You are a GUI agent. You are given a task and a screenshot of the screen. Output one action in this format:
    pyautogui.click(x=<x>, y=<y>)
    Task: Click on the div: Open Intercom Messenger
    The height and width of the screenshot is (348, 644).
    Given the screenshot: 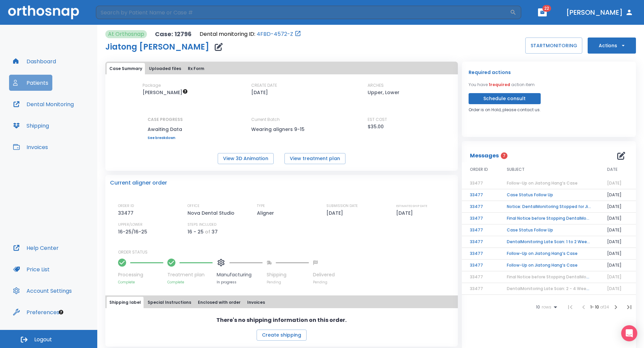 What is the action you would take?
    pyautogui.click(x=629, y=334)
    